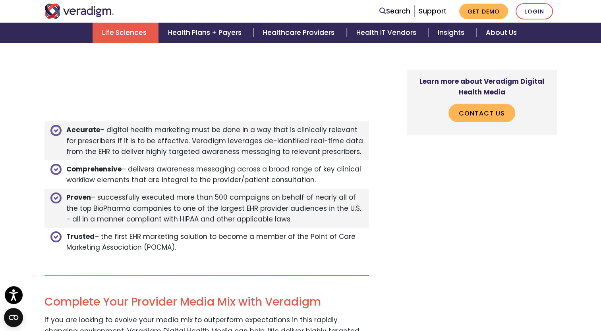  I want to click on strong: Accurate, so click(83, 130).